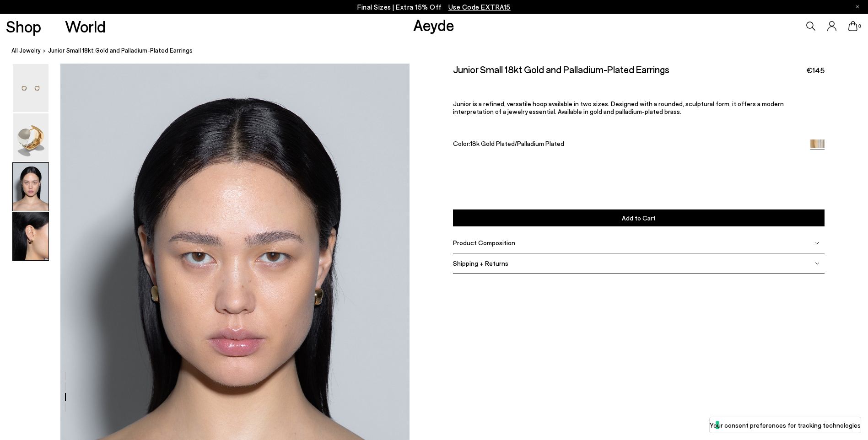  Describe the element at coordinates (860, 26) in the screenshot. I see `span: 0` at that location.